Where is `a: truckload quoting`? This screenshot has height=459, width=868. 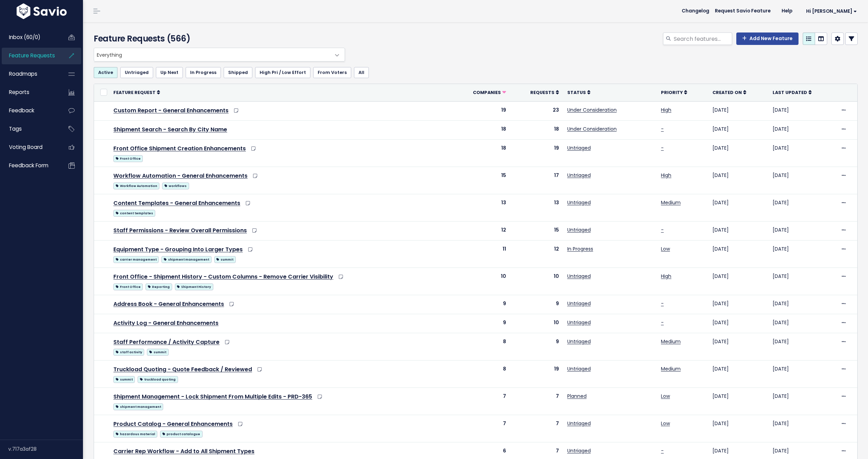
a: truckload quoting is located at coordinates (158, 379).